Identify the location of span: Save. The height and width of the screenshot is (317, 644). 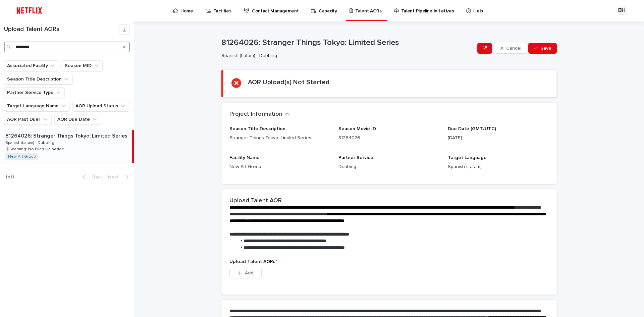
(546, 48).